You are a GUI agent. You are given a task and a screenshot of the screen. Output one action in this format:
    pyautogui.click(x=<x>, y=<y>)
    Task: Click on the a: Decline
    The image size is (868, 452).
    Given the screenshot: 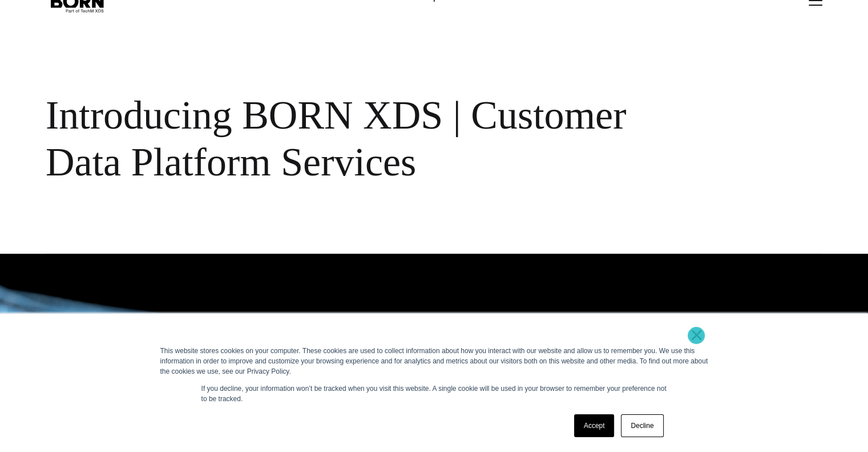 What is the action you would take?
    pyautogui.click(x=642, y=425)
    